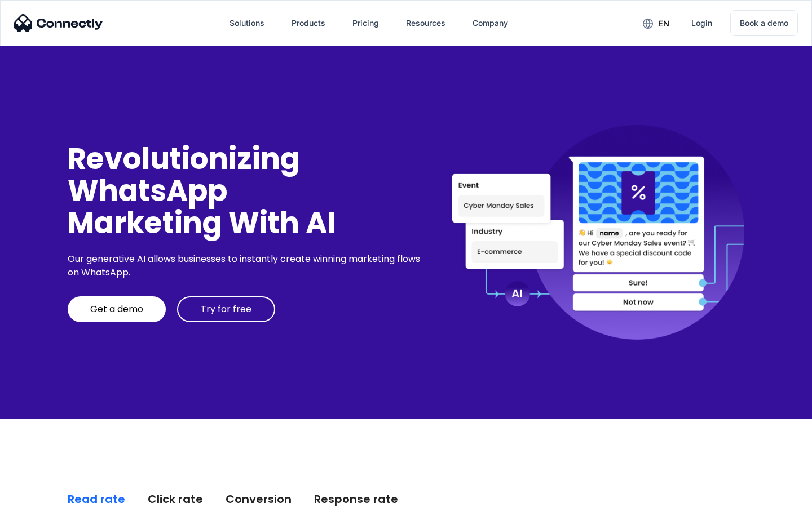 The width and height of the screenshot is (812, 507). Describe the element at coordinates (226, 310) in the screenshot. I see `div: Try for free` at that location.